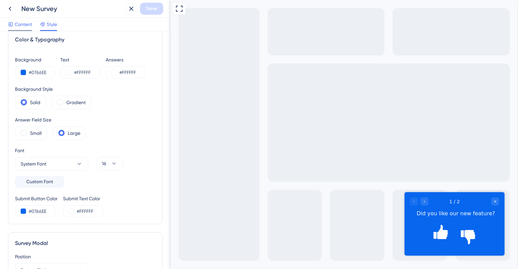  Describe the element at coordinates (110, 163) in the screenshot. I see `button: 16` at that location.